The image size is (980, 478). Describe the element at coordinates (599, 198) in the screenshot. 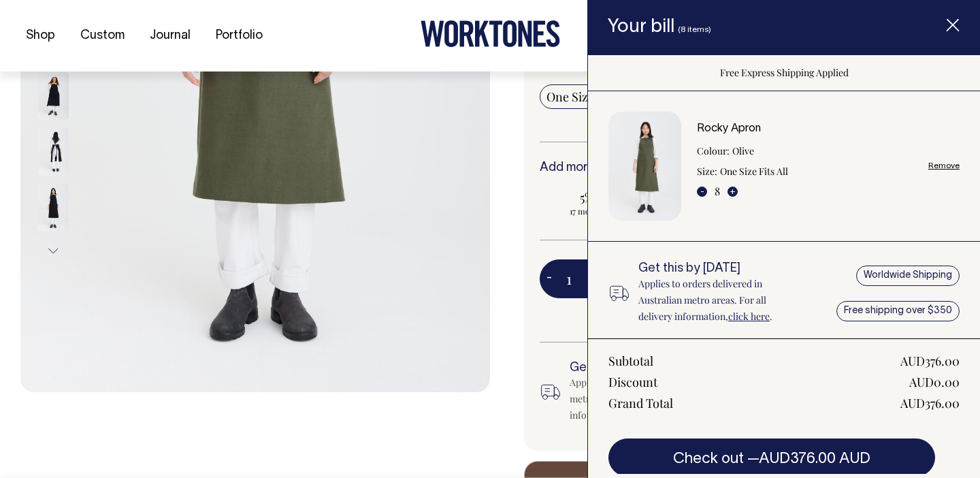

I see `span: 5% OFF` at that location.